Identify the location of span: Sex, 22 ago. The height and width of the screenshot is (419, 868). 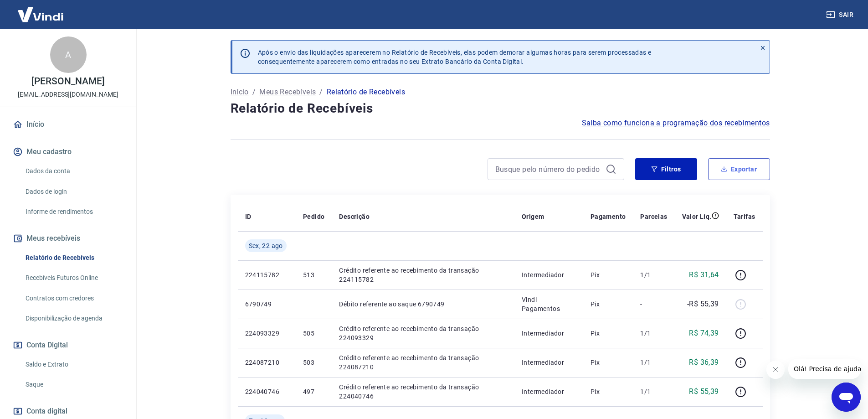
(266, 246).